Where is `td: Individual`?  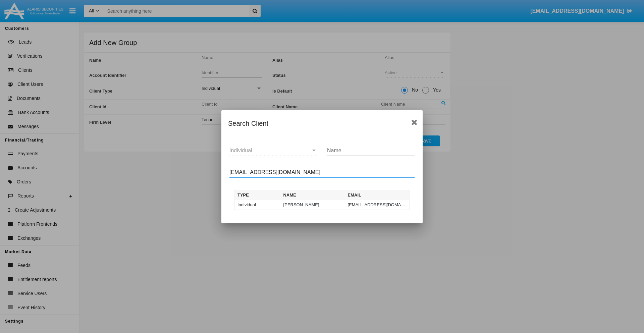 td: Individual is located at coordinates (258, 205).